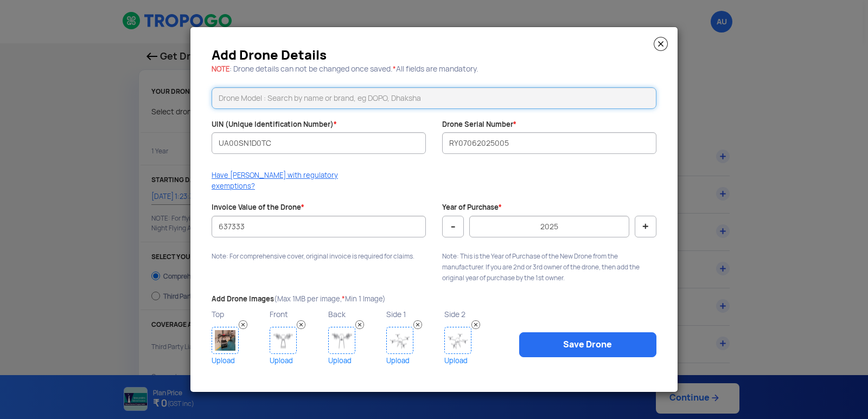 The width and height of the screenshot is (868, 419). I want to click on p: Note: For comprehensive cover, original invoice is required for claims., so click(318, 256).